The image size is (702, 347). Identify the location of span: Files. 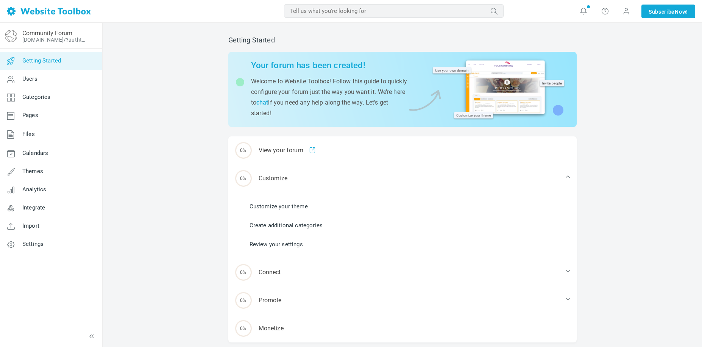
(28, 134).